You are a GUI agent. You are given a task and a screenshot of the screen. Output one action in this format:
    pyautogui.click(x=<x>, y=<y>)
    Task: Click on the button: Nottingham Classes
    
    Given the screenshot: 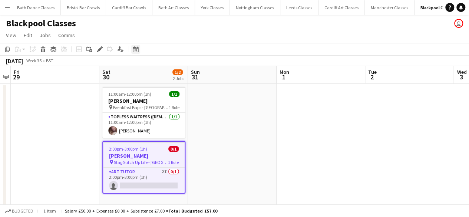 What is the action you would take?
    pyautogui.click(x=255, y=7)
    